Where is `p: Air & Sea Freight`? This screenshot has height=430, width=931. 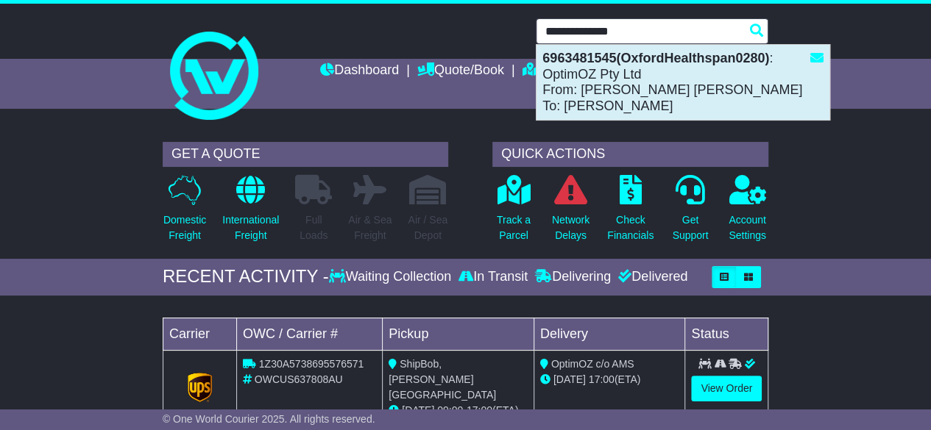
p: Air & Sea Freight is located at coordinates (369, 228).